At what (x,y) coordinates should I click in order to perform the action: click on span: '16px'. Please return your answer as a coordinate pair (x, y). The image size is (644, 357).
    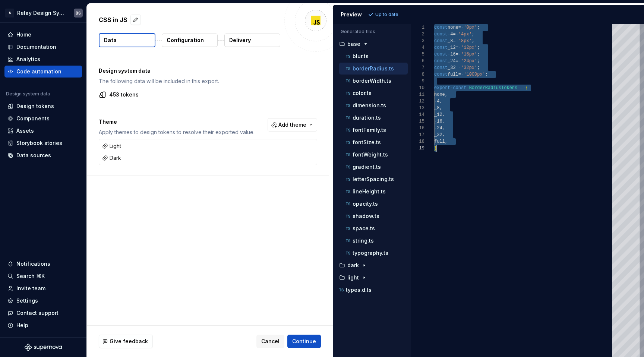
    Looking at the image, I should click on (469, 54).